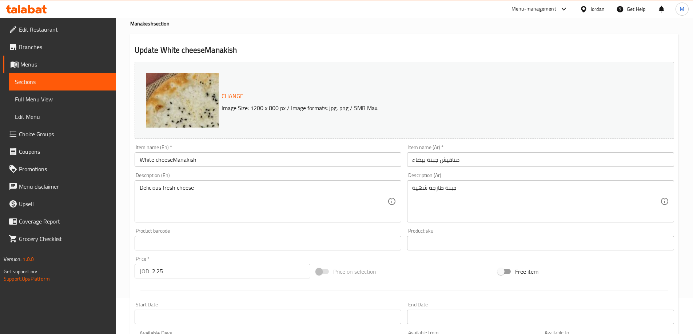  What do you see at coordinates (527, 272) in the screenshot?
I see `span: Free item` at bounding box center [527, 272].